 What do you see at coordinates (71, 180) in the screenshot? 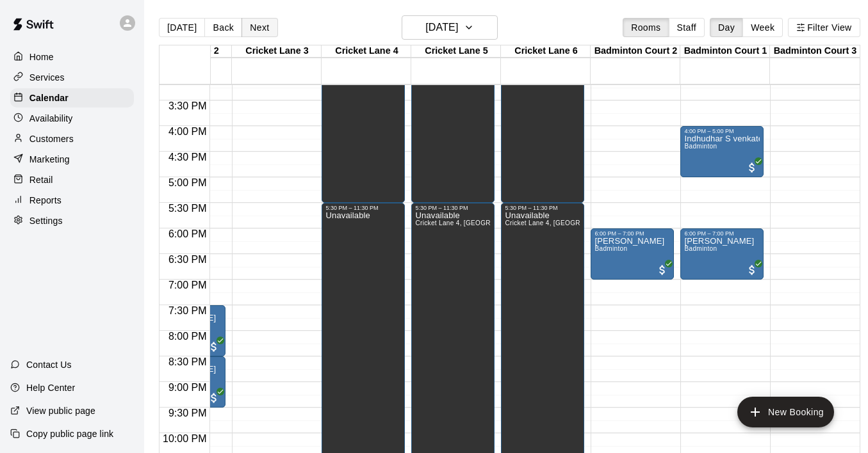
I see `div: Retail` at bounding box center [71, 180].